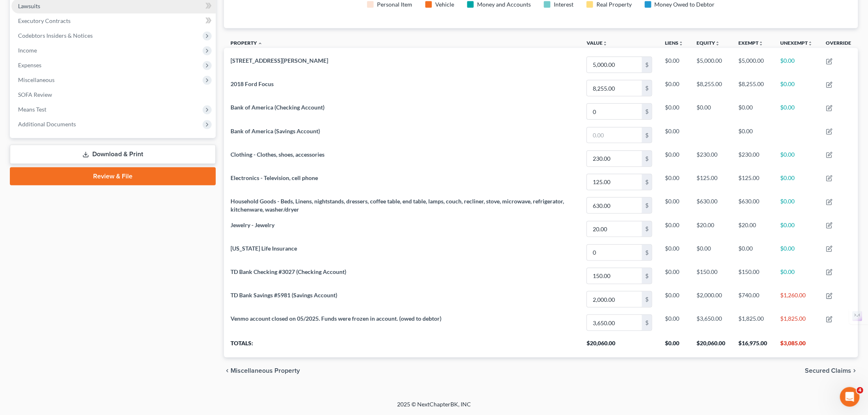 This screenshot has width=868, height=415. I want to click on span: Miscellaneous Property, so click(265, 370).